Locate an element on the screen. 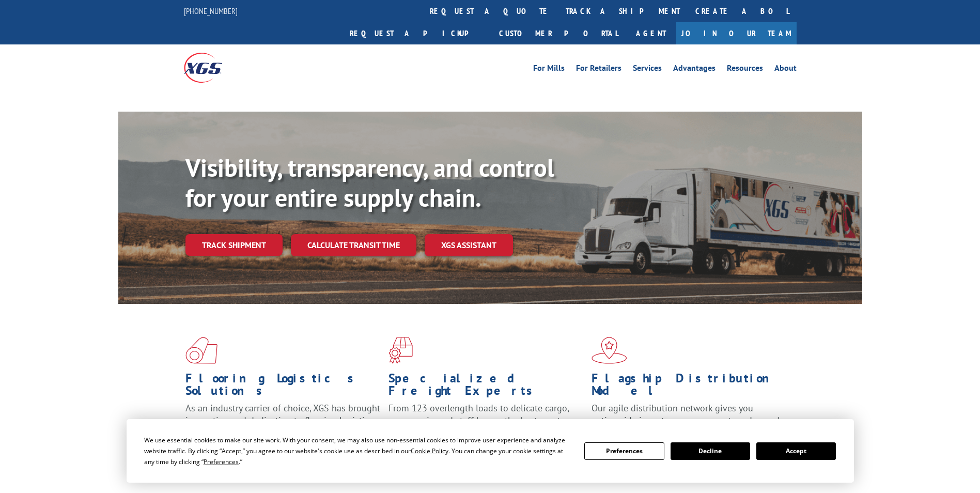 The height and width of the screenshot is (493, 980). div: Cookie Consent Prompt is located at coordinates (490, 450).